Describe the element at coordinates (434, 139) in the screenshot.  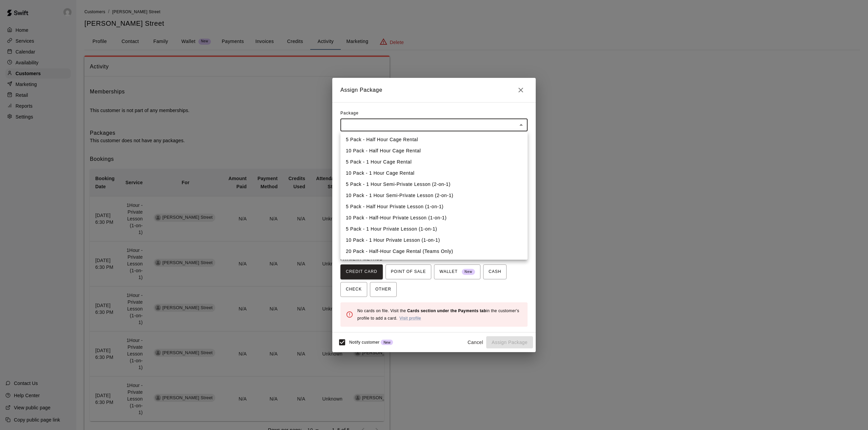
I see `li: 5 Pack - Half Hour Cage Rental` at that location.